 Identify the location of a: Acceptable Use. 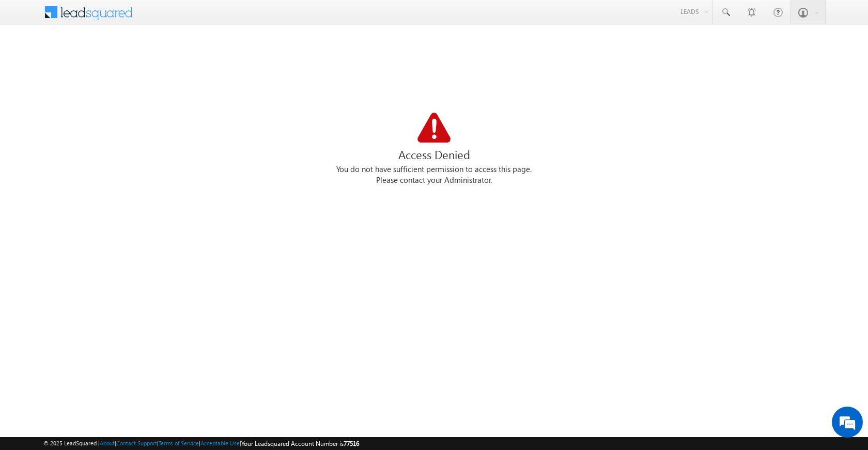
(220, 443).